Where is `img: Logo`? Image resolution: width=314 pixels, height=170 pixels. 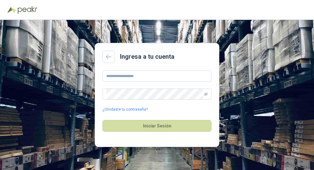 img: Logo is located at coordinates (12, 10).